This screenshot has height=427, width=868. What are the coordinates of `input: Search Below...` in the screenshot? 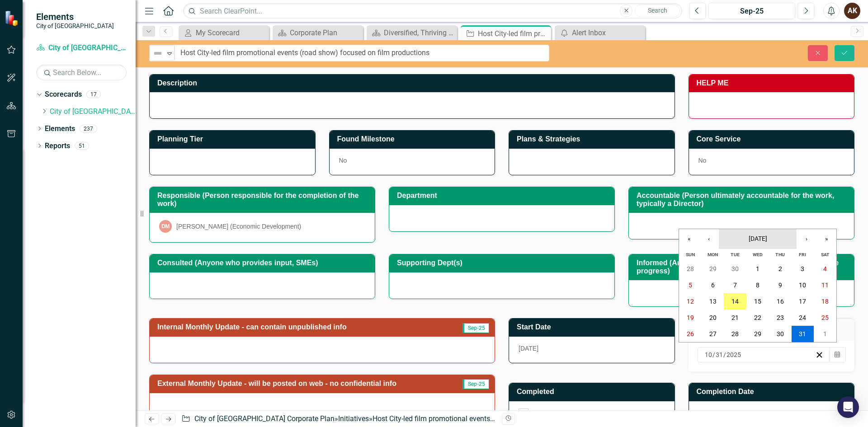 It's located at (81, 72).